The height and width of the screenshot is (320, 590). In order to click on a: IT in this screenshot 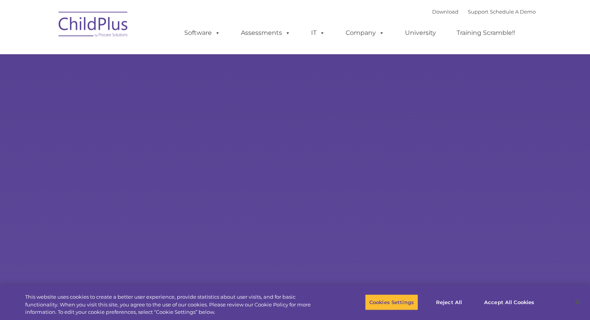, I will do `click(318, 33)`.